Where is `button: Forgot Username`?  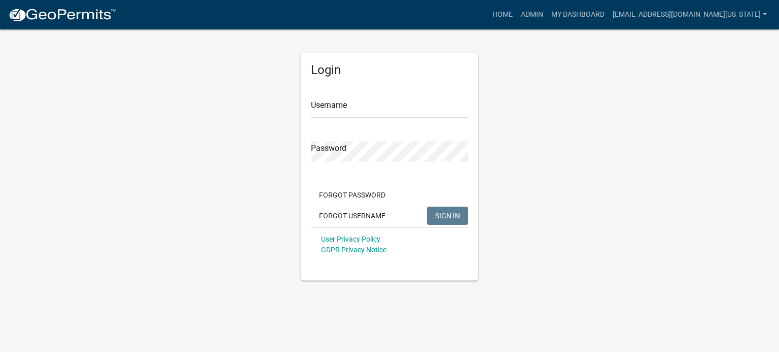 button: Forgot Username is located at coordinates (352, 216).